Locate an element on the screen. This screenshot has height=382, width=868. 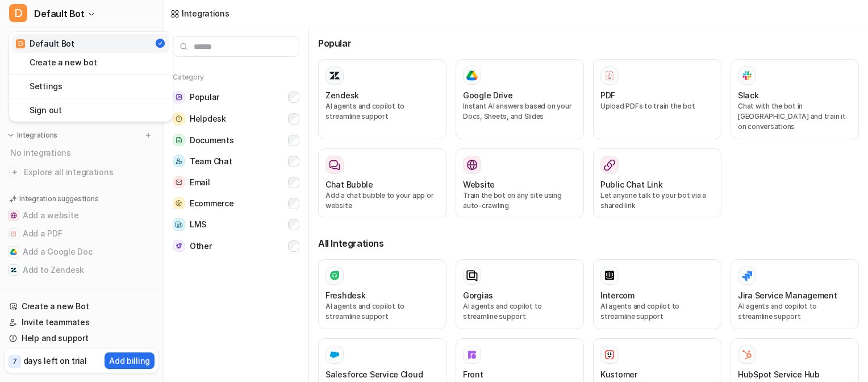
a: Sign out is located at coordinates (91, 110).